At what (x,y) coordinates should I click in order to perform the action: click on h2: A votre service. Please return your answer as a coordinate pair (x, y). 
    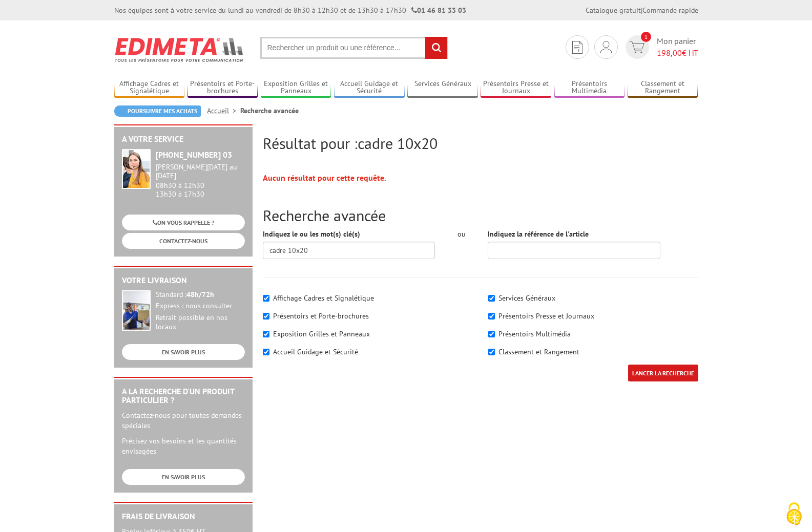
    Looking at the image, I should click on (183, 139).